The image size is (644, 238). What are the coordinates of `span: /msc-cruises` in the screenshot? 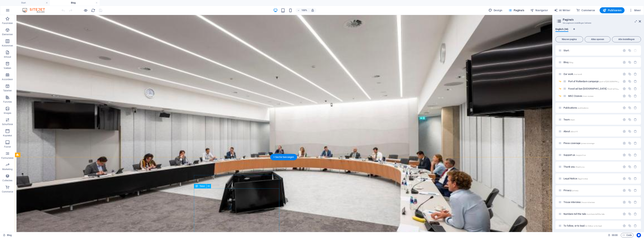 It's located at (588, 96).